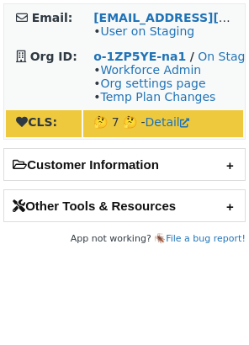 This screenshot has width=249, height=345. Describe the element at coordinates (163, 124) in the screenshot. I see `td: 🤔 7 🤔 -` at that location.